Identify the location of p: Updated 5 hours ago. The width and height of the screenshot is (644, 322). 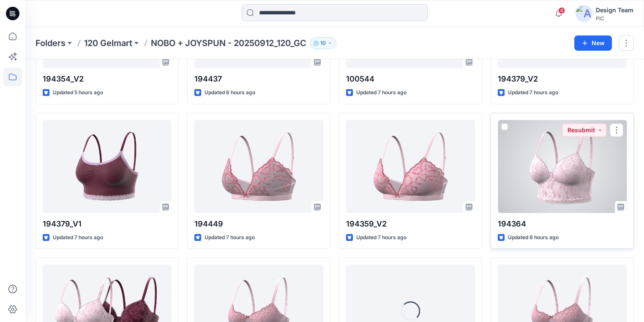
(78, 92).